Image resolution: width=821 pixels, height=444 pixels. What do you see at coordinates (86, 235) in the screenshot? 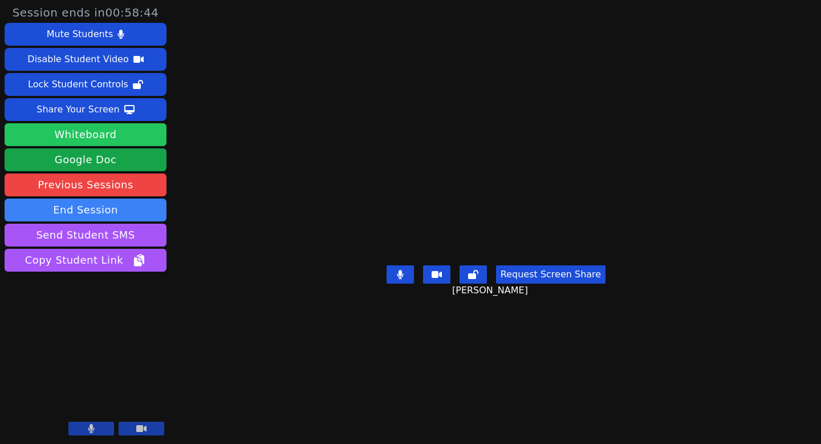
I see `button: Send Student SMS` at bounding box center [86, 235].